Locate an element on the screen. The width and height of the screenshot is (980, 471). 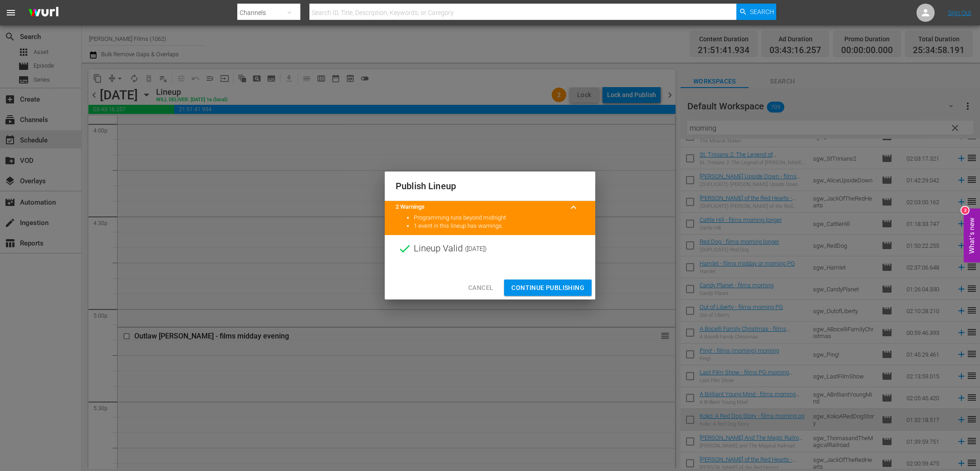
span: menu is located at coordinates (11, 13).